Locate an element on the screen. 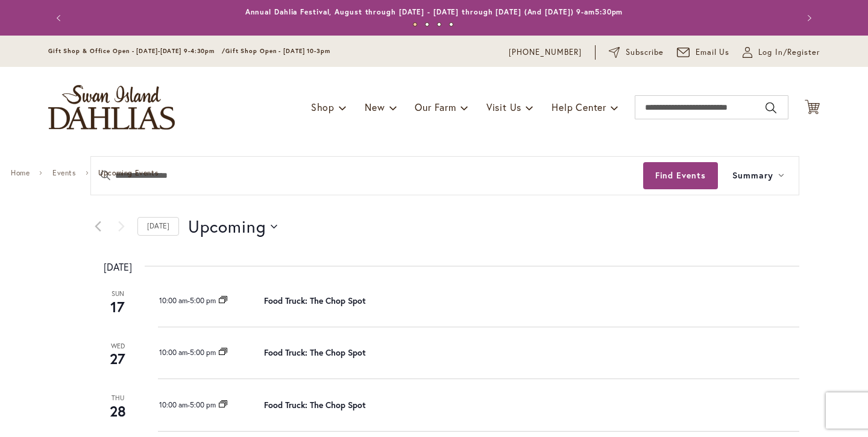 Image resolution: width=868 pixels, height=437 pixels. span: 27 is located at coordinates (118, 359).